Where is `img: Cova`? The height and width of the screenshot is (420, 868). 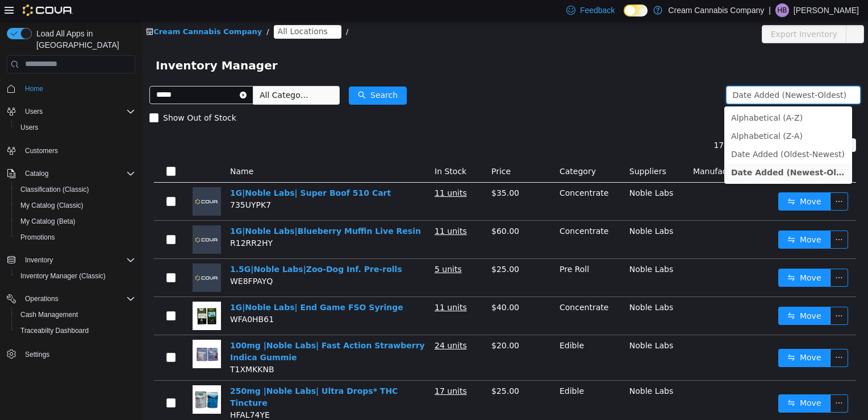
img: Cova is located at coordinates (48, 10).